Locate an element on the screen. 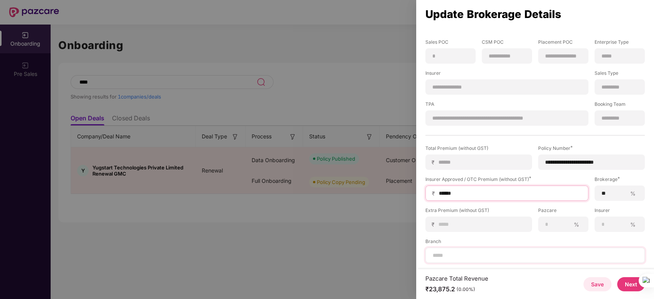  label: CSM POC is located at coordinates (507, 43).